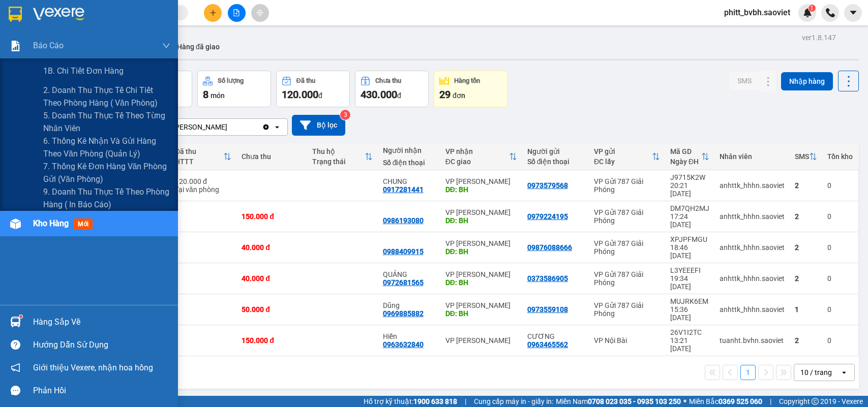 The image size is (868, 407). Describe the element at coordinates (83, 71) in the screenshot. I see `span: 1B. Chi tiết đơn hàng` at that location.